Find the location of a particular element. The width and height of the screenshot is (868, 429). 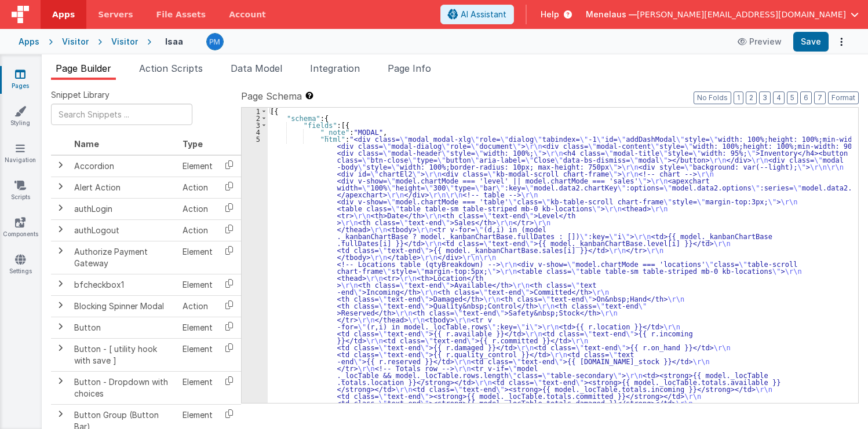

h4: lsaa is located at coordinates (174, 41).